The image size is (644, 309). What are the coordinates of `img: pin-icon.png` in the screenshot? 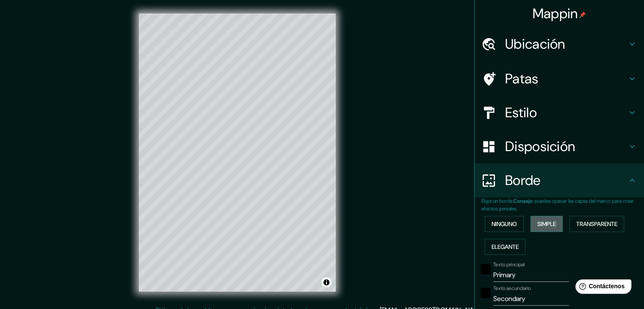 It's located at (583, 15).